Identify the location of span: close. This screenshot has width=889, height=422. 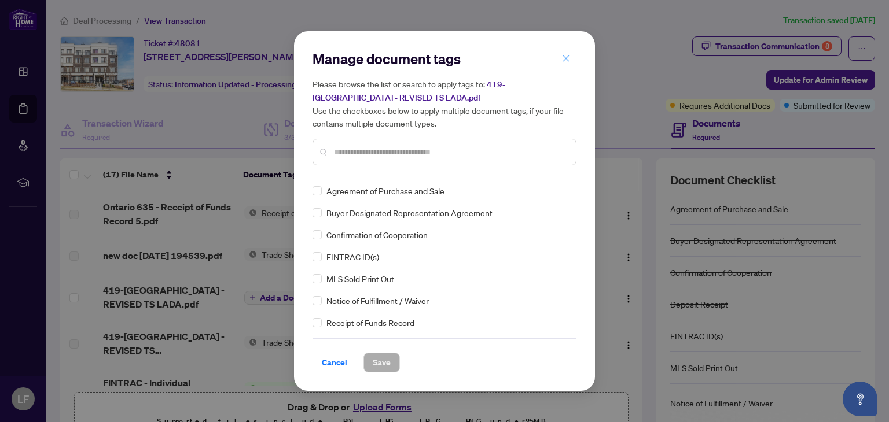
(566, 58).